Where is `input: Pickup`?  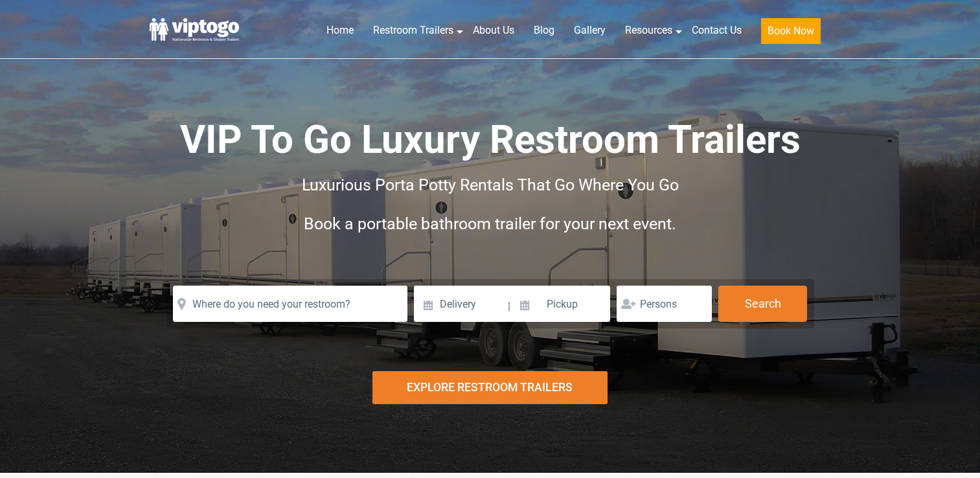
input: Pickup is located at coordinates (562, 303).